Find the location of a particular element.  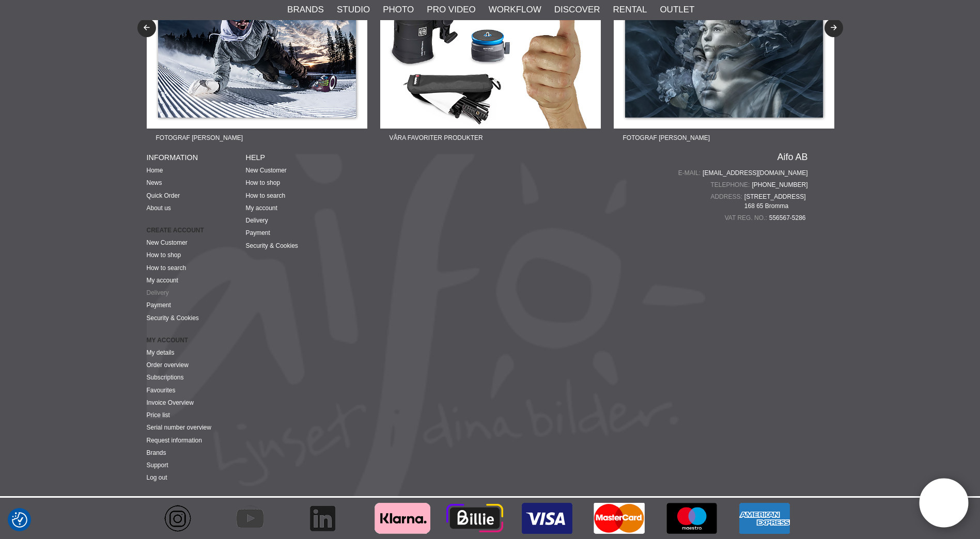

a: Request information is located at coordinates (174, 441).